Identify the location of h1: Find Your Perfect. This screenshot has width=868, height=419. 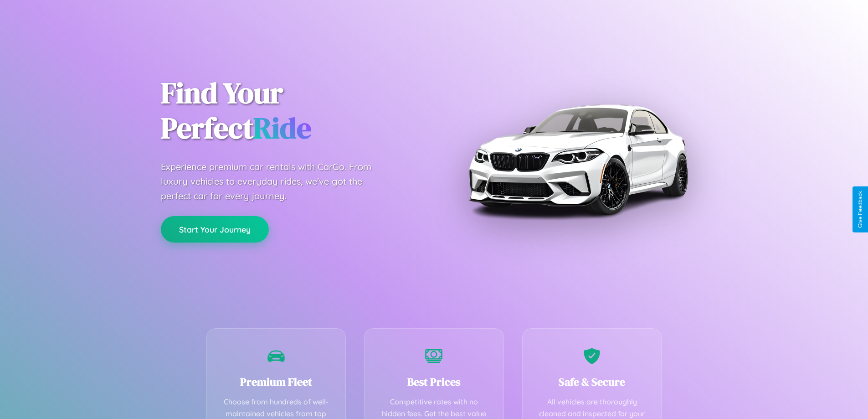
(291, 111).